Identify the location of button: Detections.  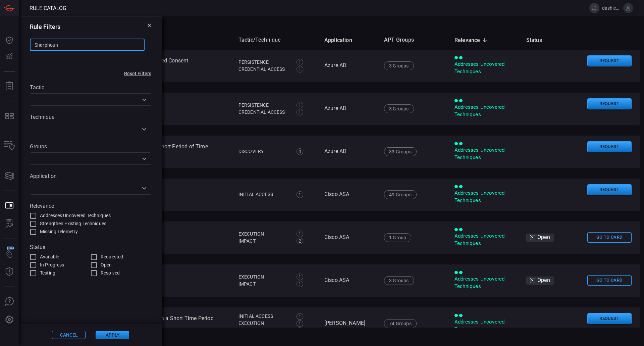
(9, 56).